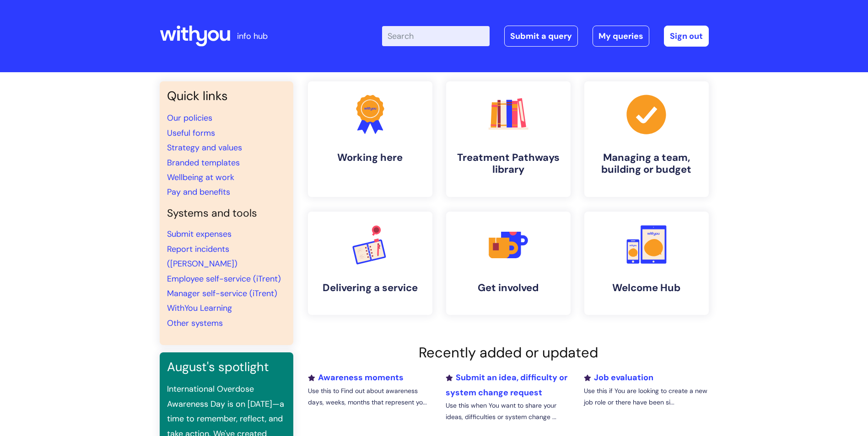 The width and height of the screenshot is (868, 436). Describe the element at coordinates (226, 367) in the screenshot. I see `h3: August's spotlight` at that location.